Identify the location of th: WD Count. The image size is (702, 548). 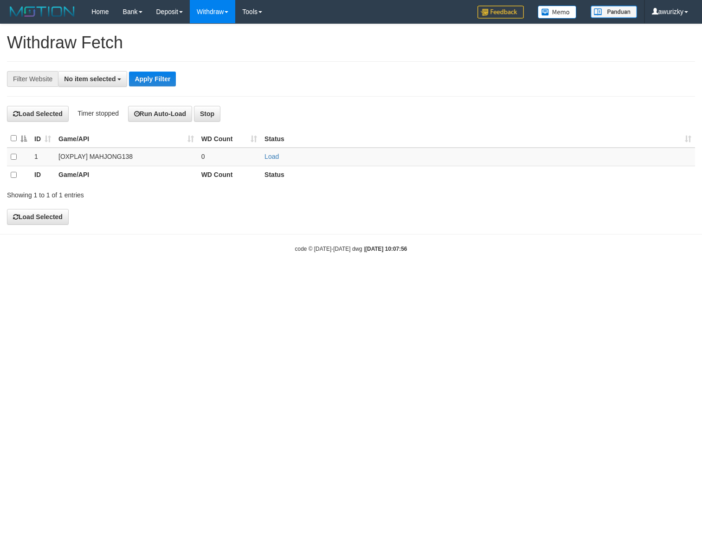
(229, 175).